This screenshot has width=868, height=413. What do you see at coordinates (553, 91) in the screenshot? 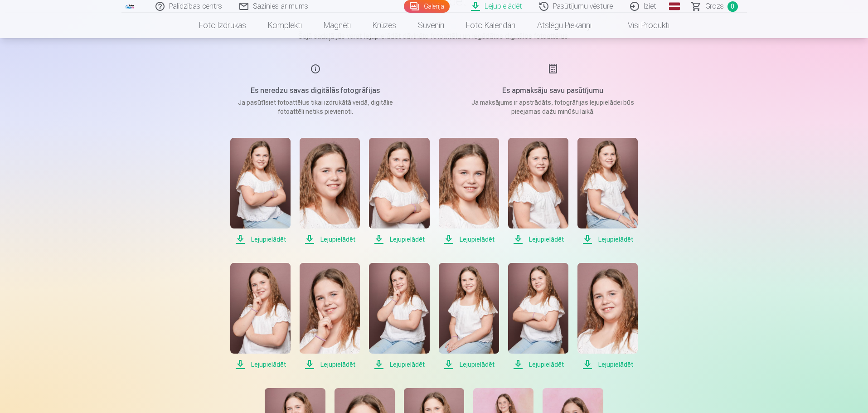
I see `h5: Es apmaksāju savu pasūtījumu` at bounding box center [553, 91].